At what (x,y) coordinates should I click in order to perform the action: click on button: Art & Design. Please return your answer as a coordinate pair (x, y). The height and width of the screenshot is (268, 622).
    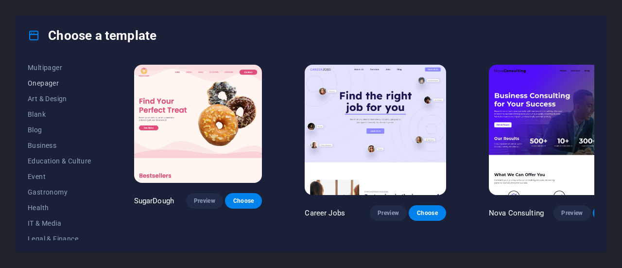
    Looking at the image, I should click on (59, 99).